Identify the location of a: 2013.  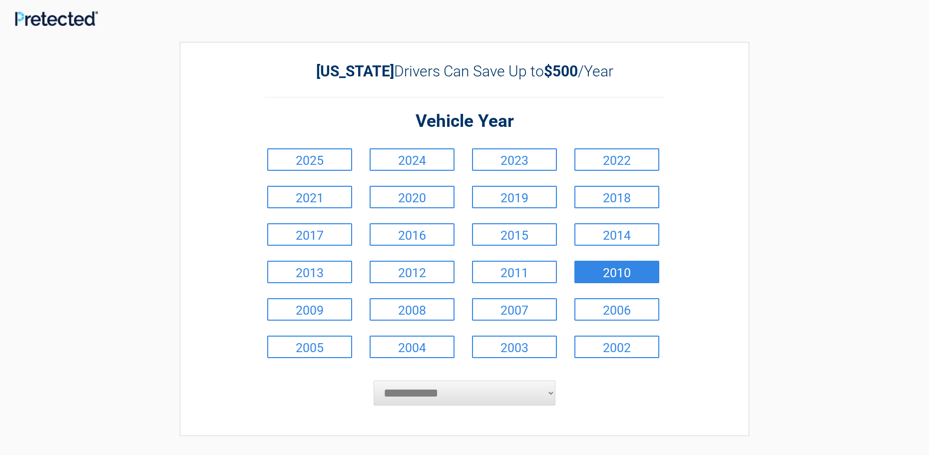
(310, 272).